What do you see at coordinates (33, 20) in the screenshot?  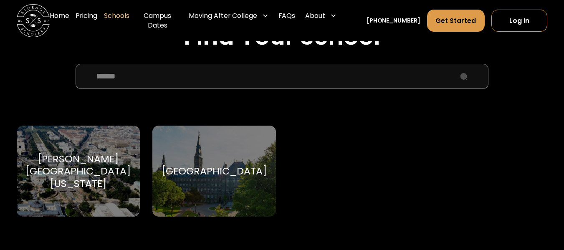 I see `img: Storage Scholars main logo` at bounding box center [33, 20].